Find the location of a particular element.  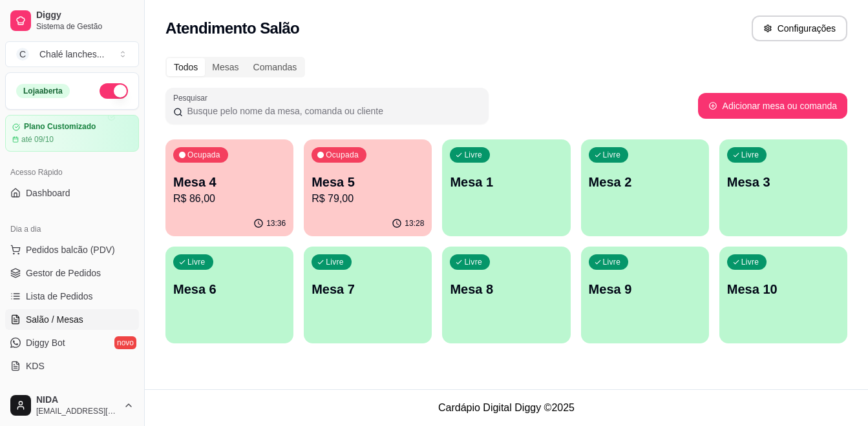

div: Comandas is located at coordinates (275, 67).